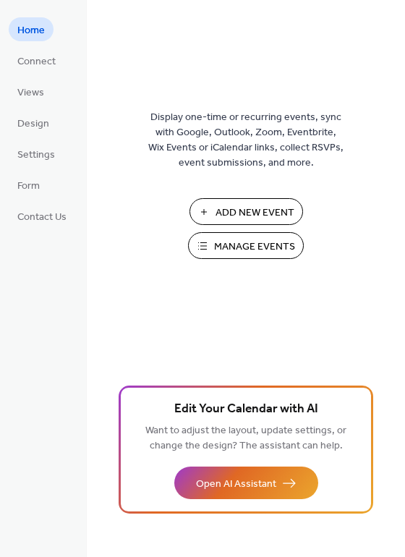 The height and width of the screenshot is (557, 405). Describe the element at coordinates (33, 122) in the screenshot. I see `a: Design` at that location.